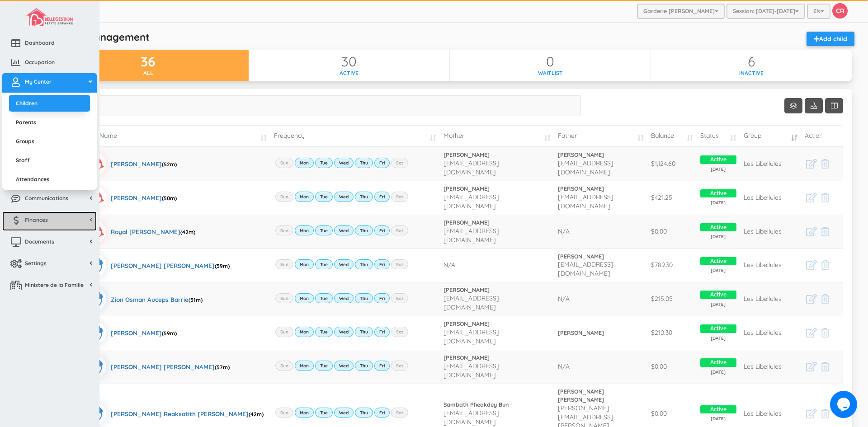 This screenshot has width=868, height=427. I want to click on span: (59m), so click(221, 266).